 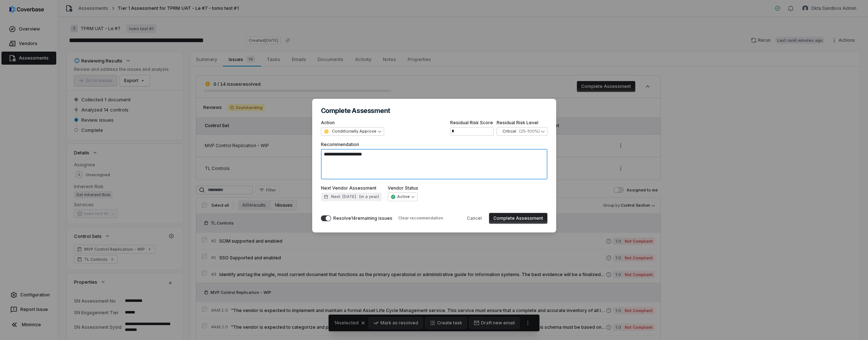 What do you see at coordinates (352, 123) in the screenshot?
I see `label: Action` at bounding box center [352, 123].